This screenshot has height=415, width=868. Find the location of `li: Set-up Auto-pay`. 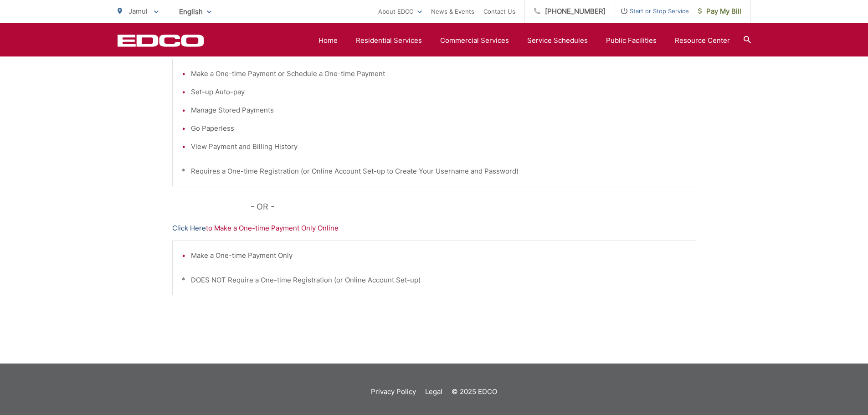

li: Set-up Auto-pay is located at coordinates (438, 92).